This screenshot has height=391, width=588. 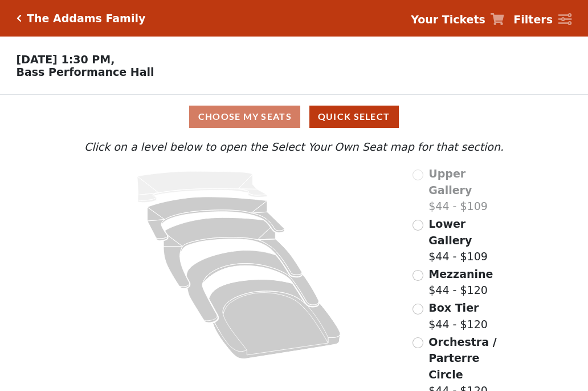 What do you see at coordinates (294, 147) in the screenshot?
I see `p: Click on a level below to open the Select Your Own Seat map for that section.` at bounding box center [294, 147].